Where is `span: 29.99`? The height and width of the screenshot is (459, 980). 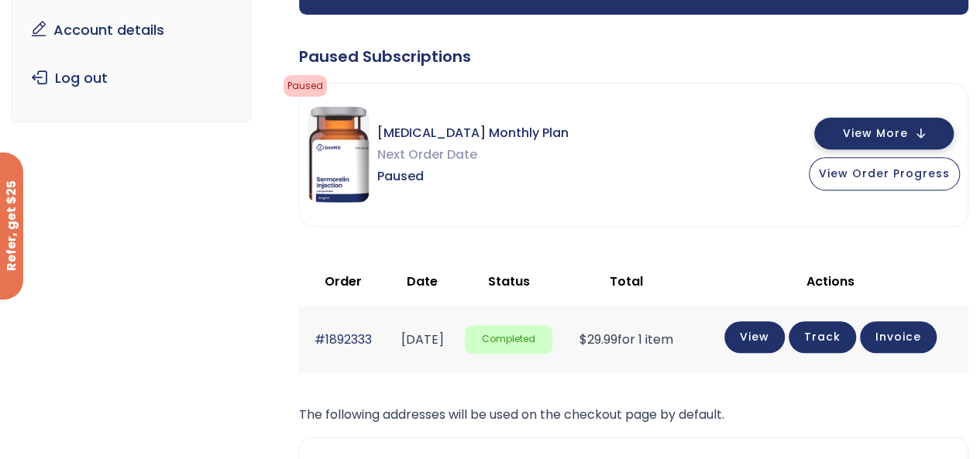
span: 29.99 is located at coordinates (597, 339).